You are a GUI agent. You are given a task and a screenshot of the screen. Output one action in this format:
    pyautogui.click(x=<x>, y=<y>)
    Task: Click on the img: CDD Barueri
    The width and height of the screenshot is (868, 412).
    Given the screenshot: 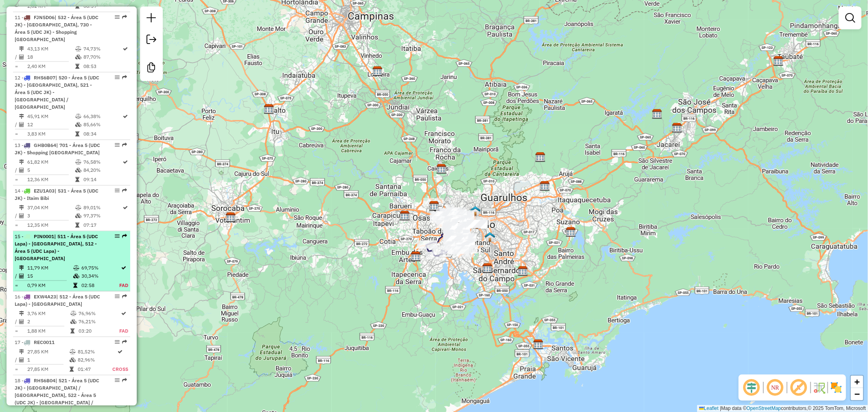 What is the action you would take?
    pyautogui.click(x=405, y=216)
    